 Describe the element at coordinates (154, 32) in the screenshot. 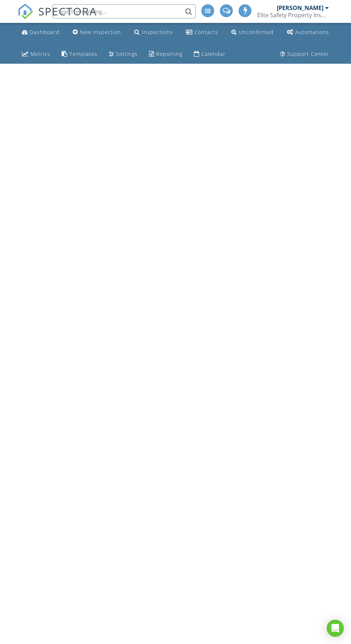

I see `a: Inspections` at that location.